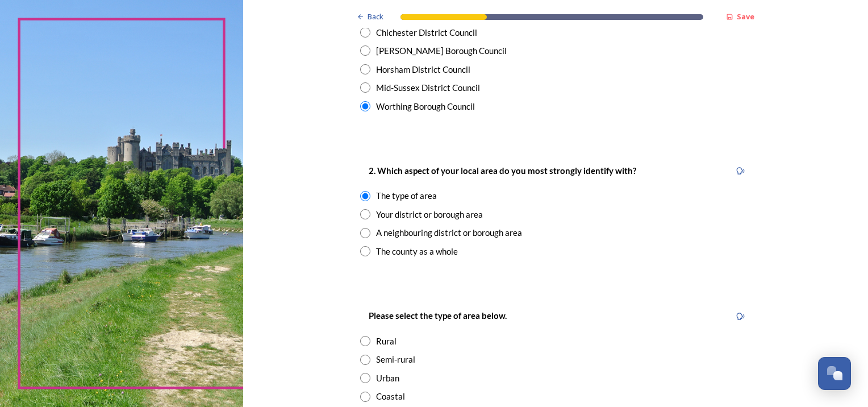 Image resolution: width=868 pixels, height=407 pixels. Describe the element at coordinates (429, 214) in the screenshot. I see `div: Your district or borough area` at that location.